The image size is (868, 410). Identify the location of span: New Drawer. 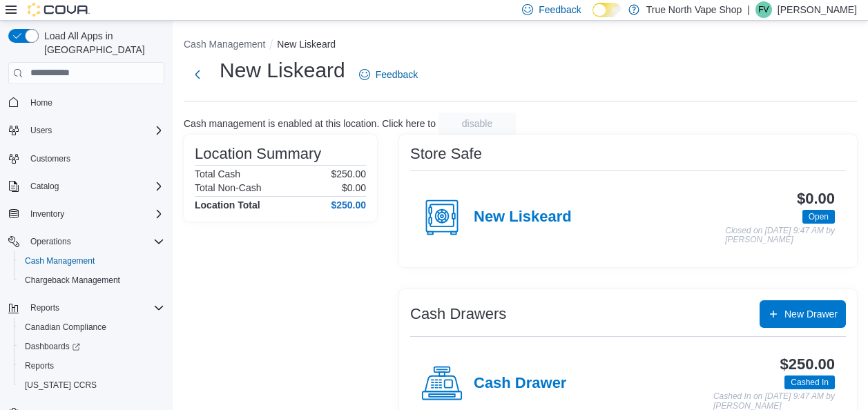
(811, 314).